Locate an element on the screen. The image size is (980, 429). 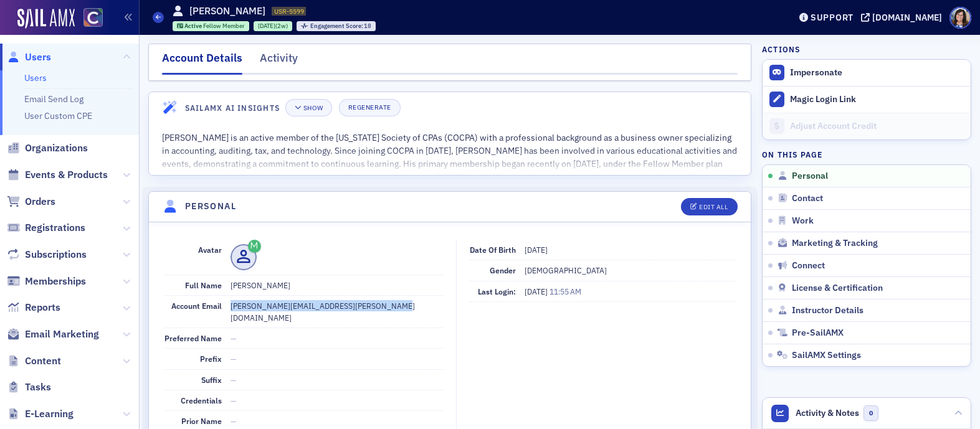
span: Marketing & Tracking is located at coordinates (835, 244).